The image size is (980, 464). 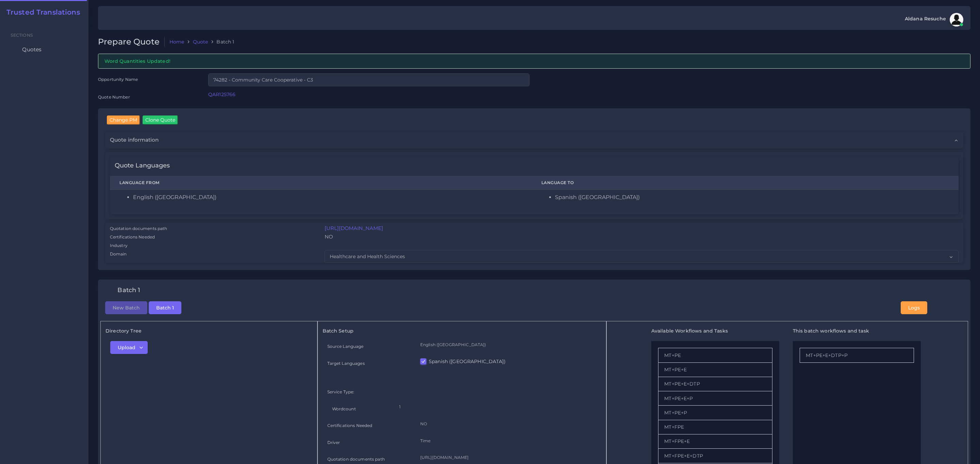 What do you see at coordinates (715, 426) in the screenshot?
I see `li: MT+FPE` at bounding box center [715, 426].